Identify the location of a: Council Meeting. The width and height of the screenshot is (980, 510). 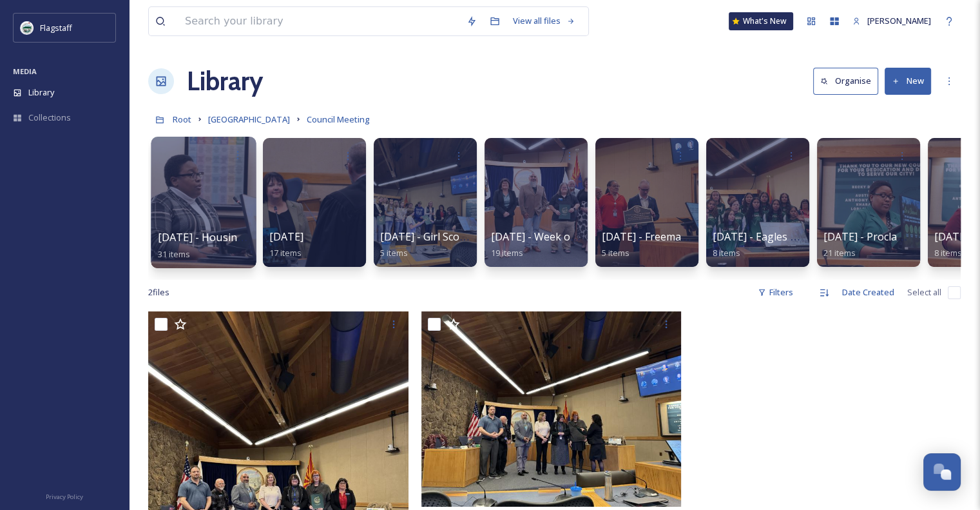
(338, 120).